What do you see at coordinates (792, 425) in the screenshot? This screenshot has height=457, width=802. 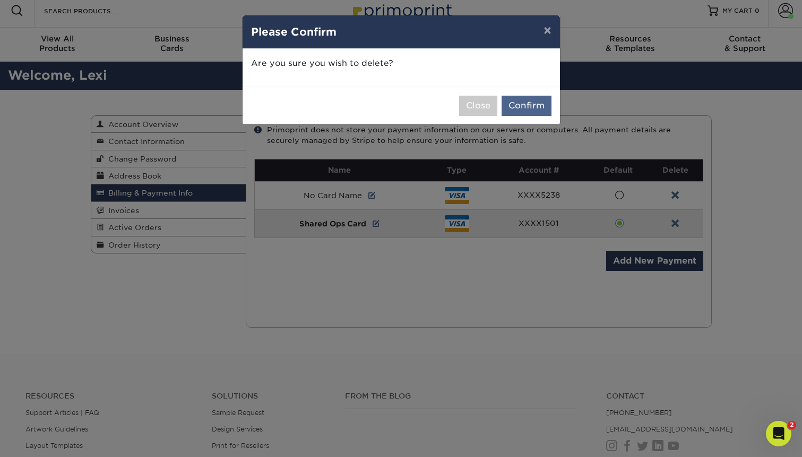 I see `span: 2` at bounding box center [792, 425].